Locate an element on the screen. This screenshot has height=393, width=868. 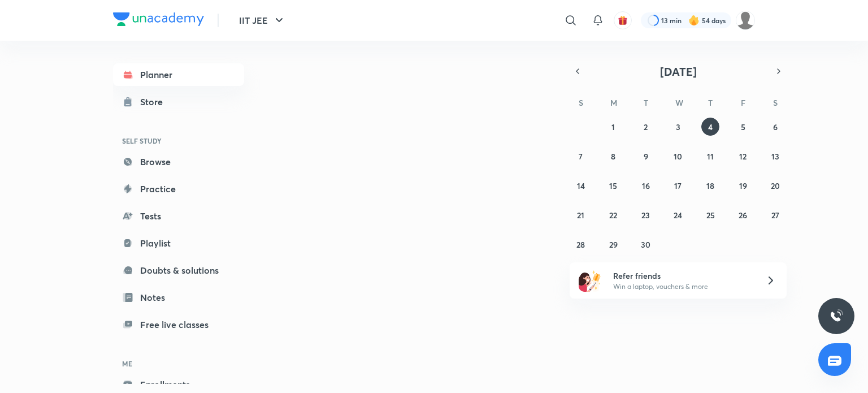
abbr: September 1, 2025 is located at coordinates (613, 127).